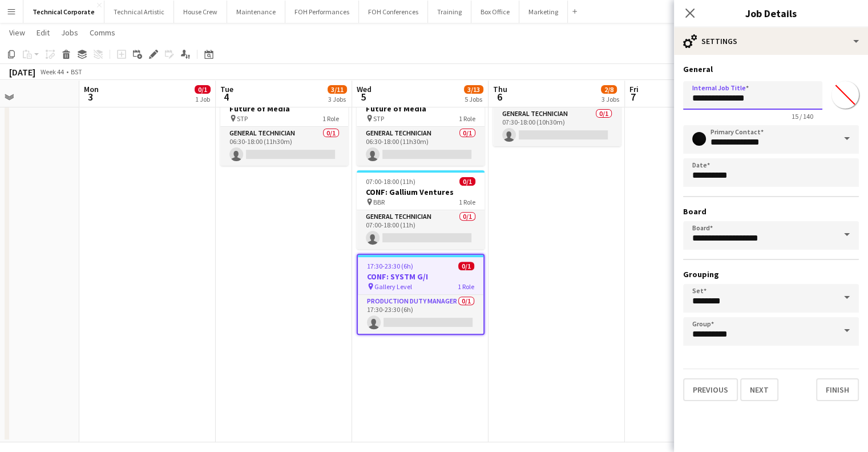 This screenshot has width=868, height=452. Describe the element at coordinates (771, 41) in the screenshot. I see `div: Settings` at that location.